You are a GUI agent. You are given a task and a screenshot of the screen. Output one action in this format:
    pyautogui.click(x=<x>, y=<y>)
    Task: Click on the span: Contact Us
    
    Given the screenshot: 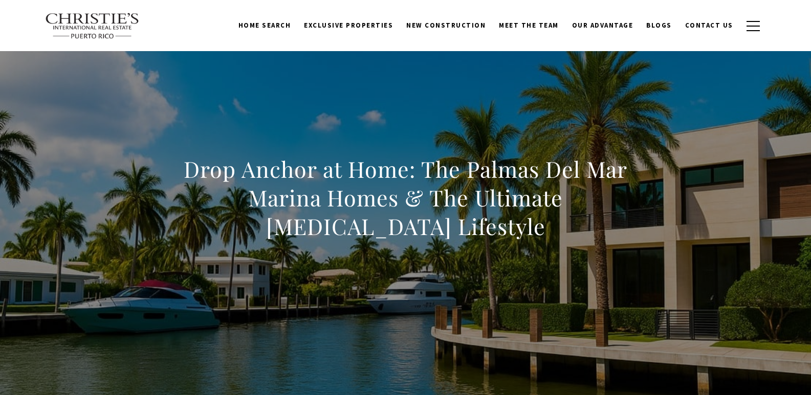 What is the action you would take?
    pyautogui.click(x=709, y=25)
    